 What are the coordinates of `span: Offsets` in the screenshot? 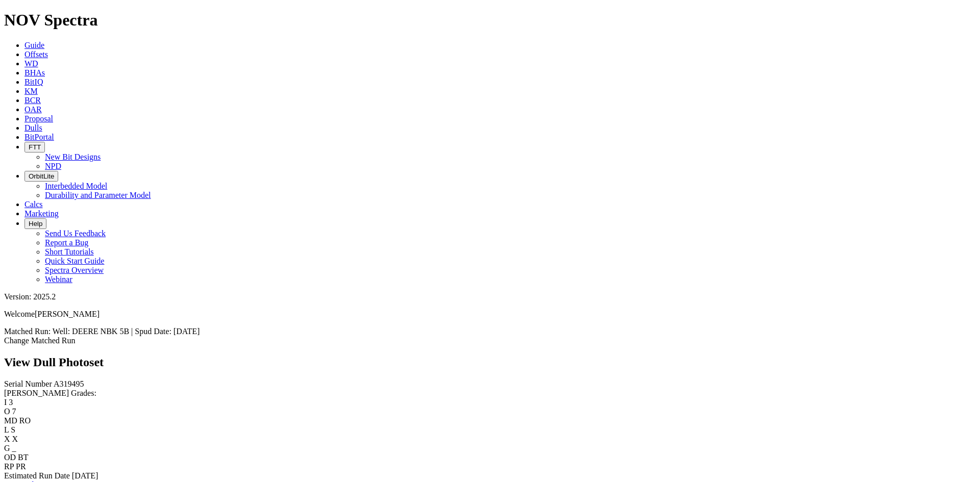 It's located at (36, 54).